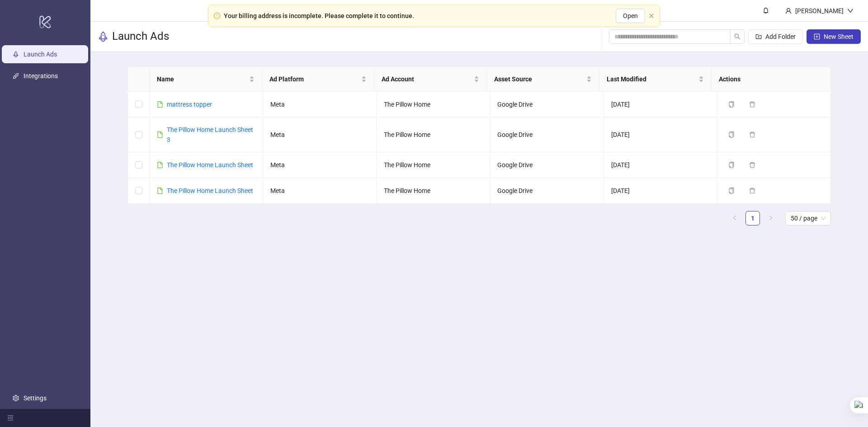  Describe the element at coordinates (205, 79) in the screenshot. I see `th: Name` at that location.